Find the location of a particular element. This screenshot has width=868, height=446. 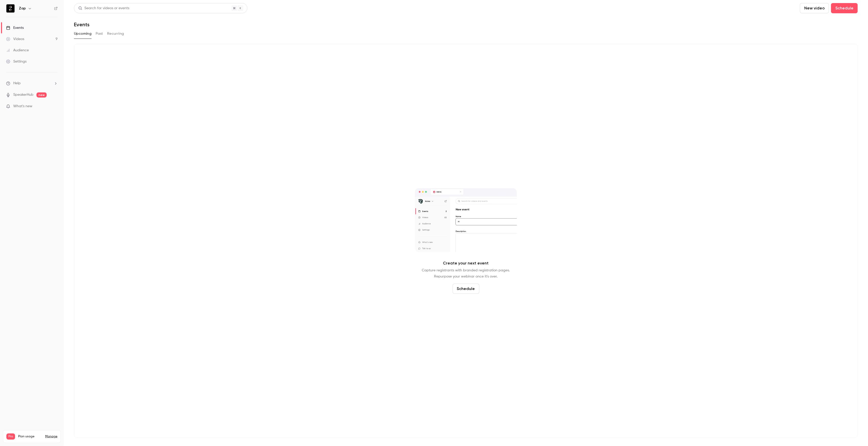

p: Capture registrants with branded registration pages. Repurpose your webinar once it's over. is located at coordinates (466, 273).